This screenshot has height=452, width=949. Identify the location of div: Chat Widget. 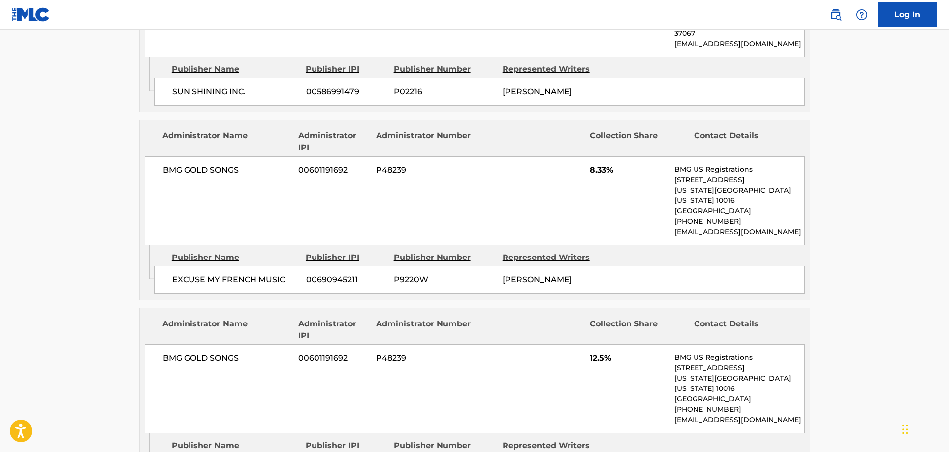
(924, 428).